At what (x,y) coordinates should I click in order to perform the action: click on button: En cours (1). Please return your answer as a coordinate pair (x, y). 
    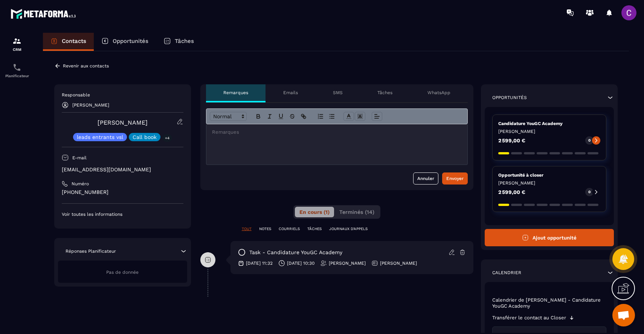
    Looking at the image, I should click on (315, 212).